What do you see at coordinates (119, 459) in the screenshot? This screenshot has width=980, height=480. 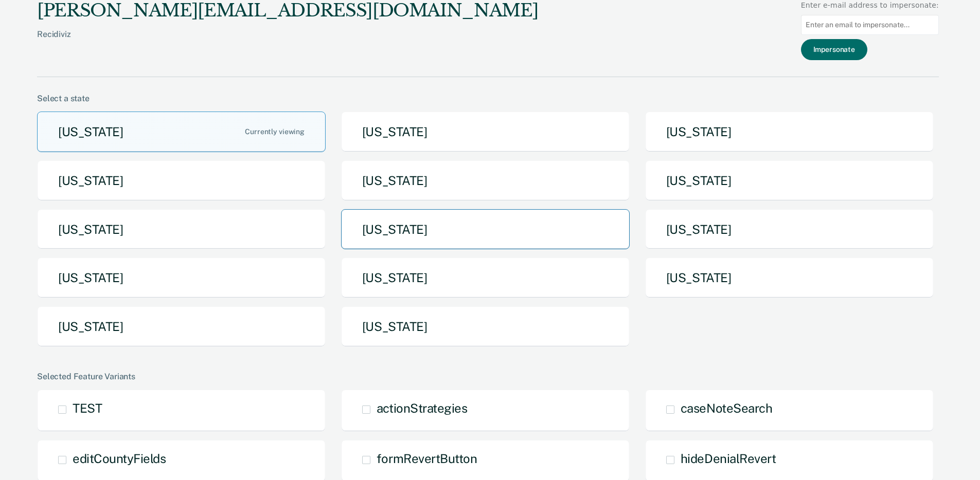 I see `span: editCountyFields` at bounding box center [119, 459].